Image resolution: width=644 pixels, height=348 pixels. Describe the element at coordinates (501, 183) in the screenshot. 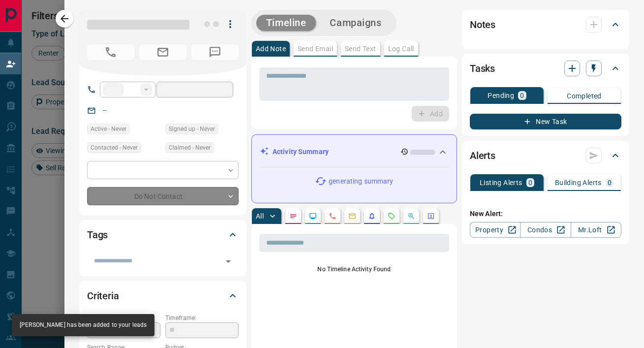

I see `p: Listing Alerts` at that location.